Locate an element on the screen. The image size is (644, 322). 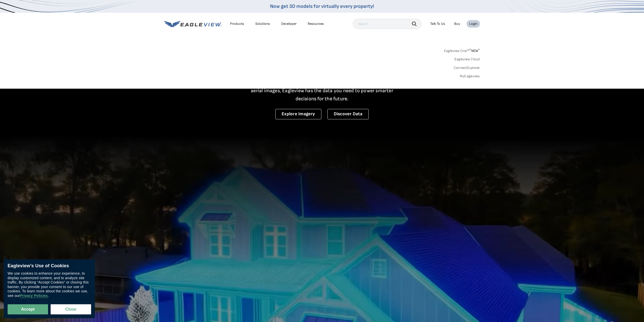
a: Buy is located at coordinates (457, 24).